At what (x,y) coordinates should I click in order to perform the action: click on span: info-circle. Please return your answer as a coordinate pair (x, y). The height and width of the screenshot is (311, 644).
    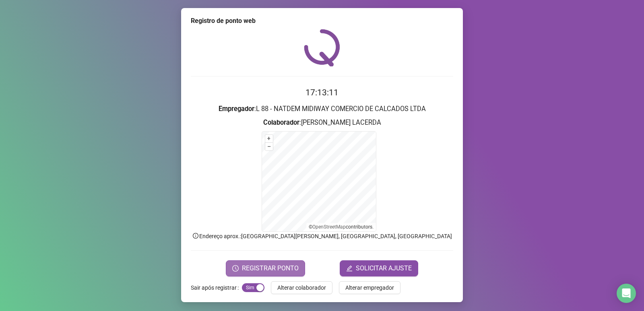
    Looking at the image, I should click on (196, 236).